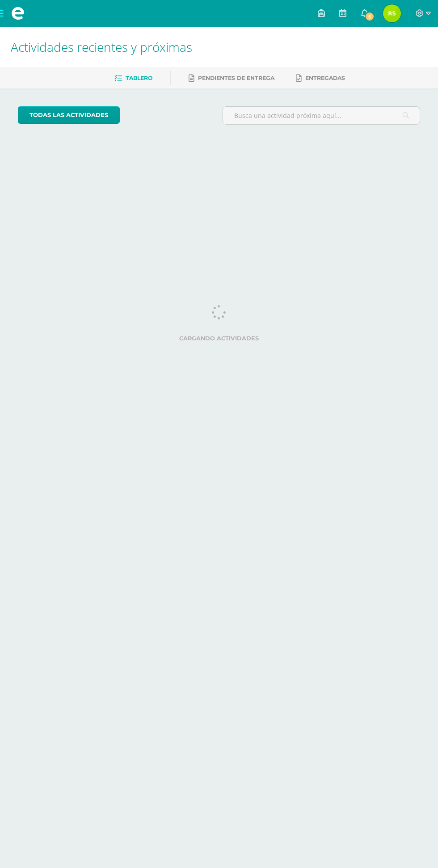 This screenshot has height=868, width=438. I want to click on a: Tablero, so click(133, 78).